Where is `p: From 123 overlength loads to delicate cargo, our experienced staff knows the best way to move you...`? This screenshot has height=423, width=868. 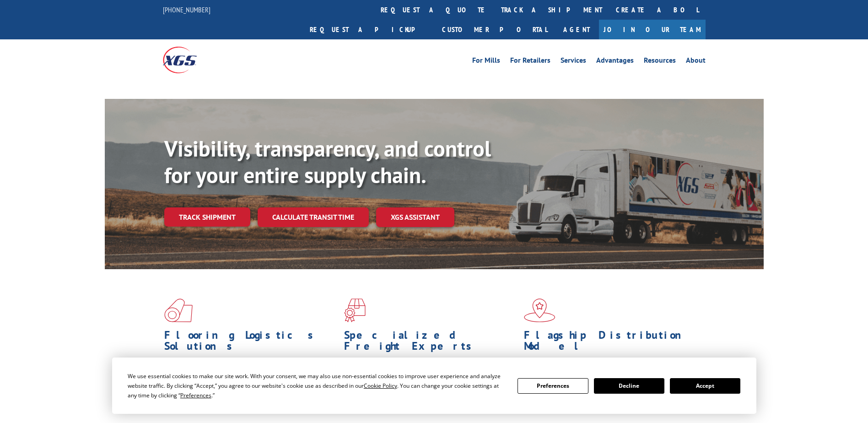
p: From 123 overlength loads to delicate cargo, our experienced staff knows the best way to move you... is located at coordinates (430, 376).